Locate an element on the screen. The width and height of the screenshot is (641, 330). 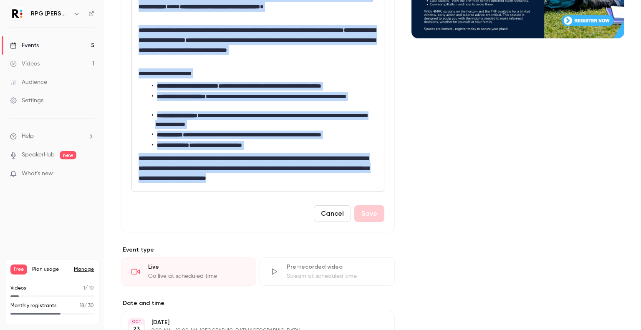
div: Settings is located at coordinates (27, 101).